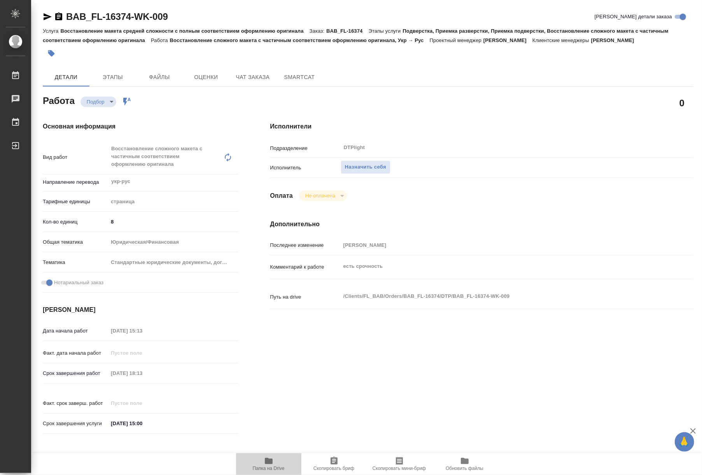 Image resolution: width=702 pixels, height=475 pixels. I want to click on h4: Дополнительно, so click(482, 224).